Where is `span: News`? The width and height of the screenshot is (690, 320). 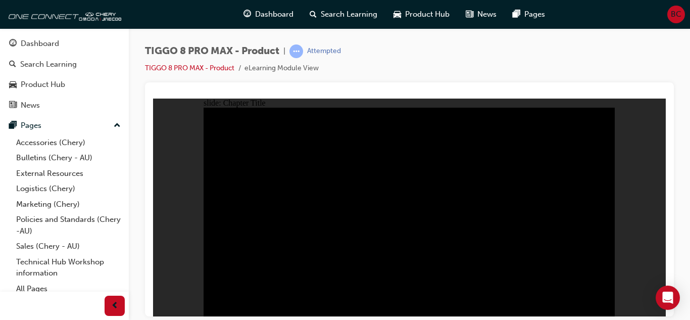 span: News is located at coordinates (487, 14).